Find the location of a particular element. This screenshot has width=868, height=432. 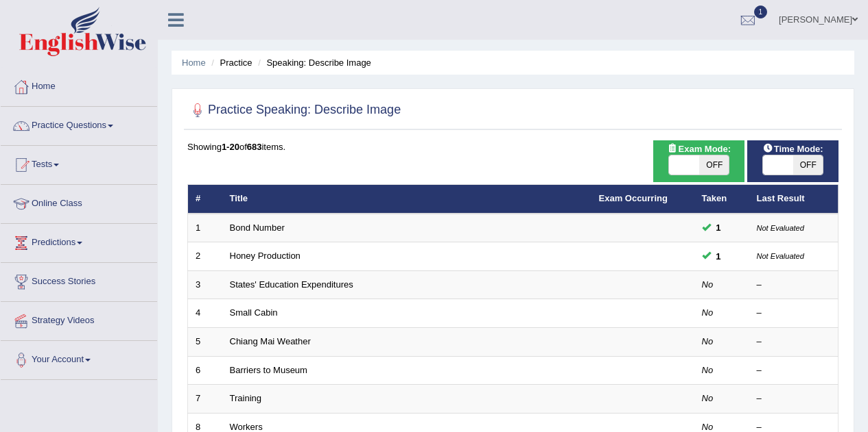

td: 6 is located at coordinates (205, 371).